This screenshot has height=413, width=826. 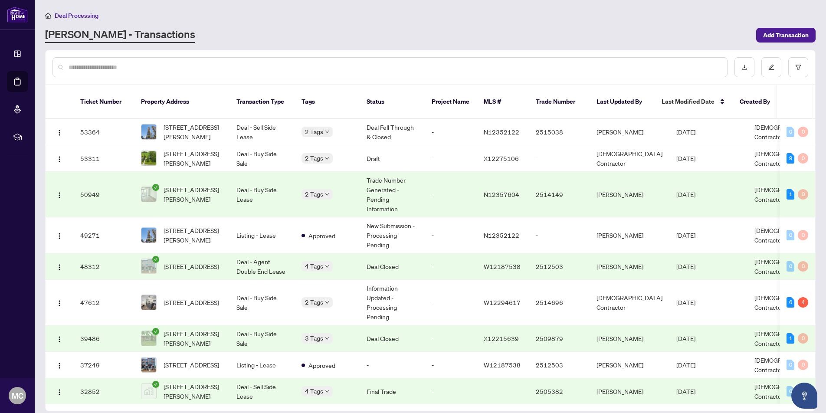 What do you see at coordinates (786, 35) in the screenshot?
I see `span: Add Transaction` at bounding box center [786, 35].